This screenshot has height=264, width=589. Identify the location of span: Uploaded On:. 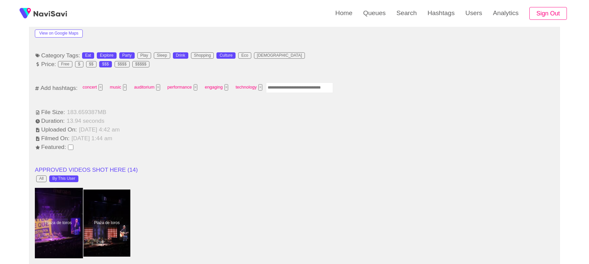
(56, 130).